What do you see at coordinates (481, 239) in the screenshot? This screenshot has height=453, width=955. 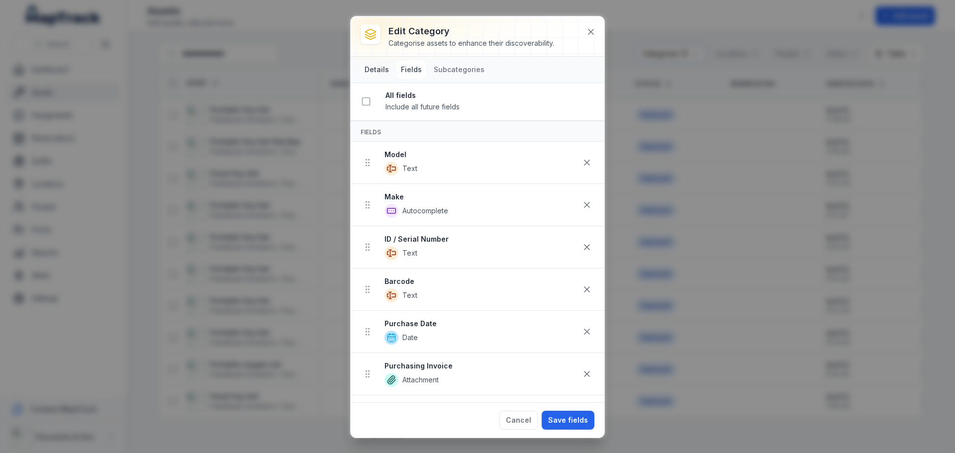 I see `strong: ID / Serial Number` at bounding box center [481, 239].